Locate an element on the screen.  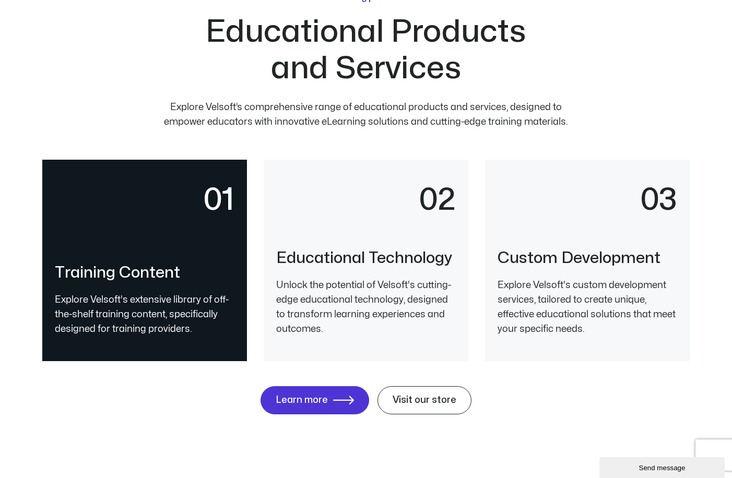
p: Explore Velsoft's extensive library of off-the-shelf training content, specifically designed for ... is located at coordinates (145, 315).